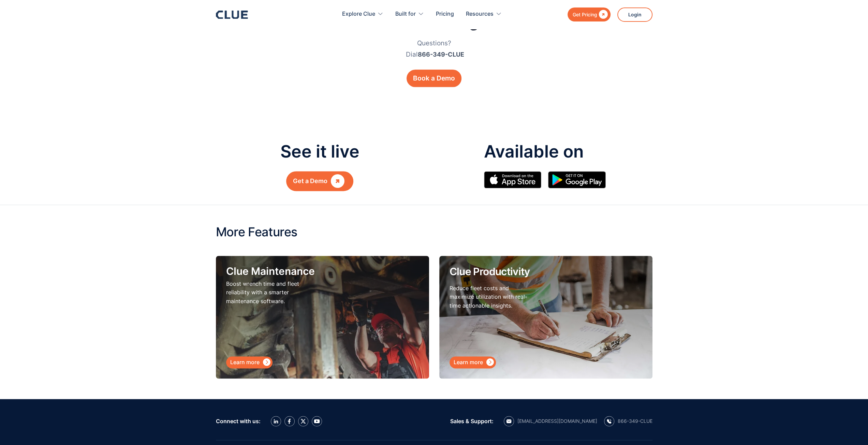 This screenshot has width=868, height=445. Describe the element at coordinates (441, 54) in the screenshot. I see `a: 866-349-CLUE` at that location.